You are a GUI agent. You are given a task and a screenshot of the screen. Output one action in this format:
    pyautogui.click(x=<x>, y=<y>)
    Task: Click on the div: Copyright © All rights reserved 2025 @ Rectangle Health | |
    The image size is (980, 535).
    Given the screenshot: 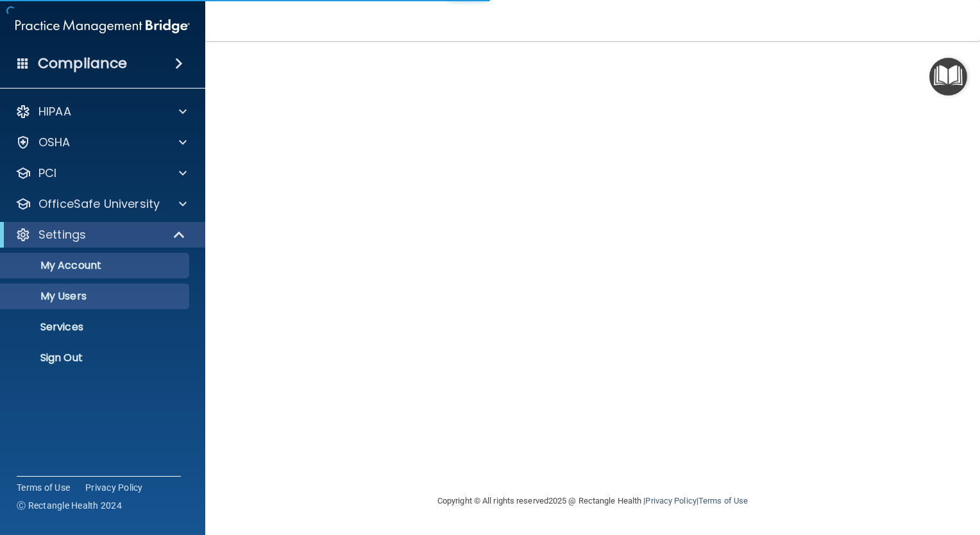 What is the action you would take?
    pyautogui.click(x=593, y=501)
    